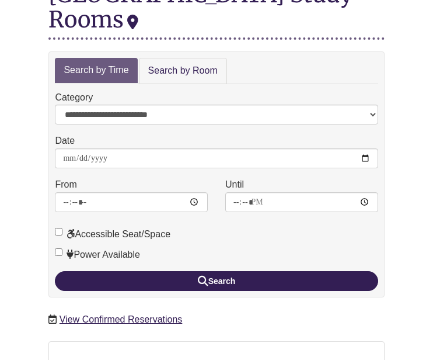  Describe the element at coordinates (65, 185) in the screenshot. I see `label: From` at that location.